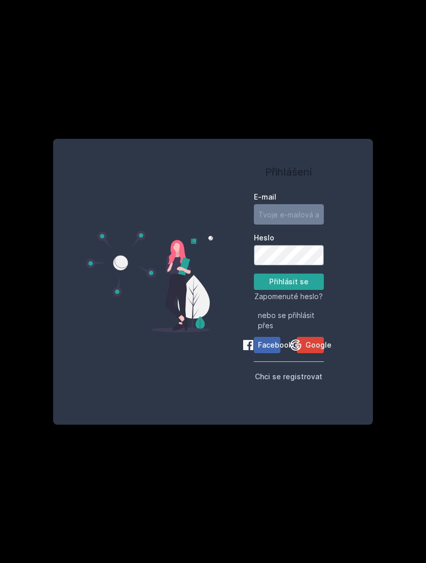  What do you see at coordinates (275, 345) in the screenshot?
I see `span: Facebook` at bounding box center [275, 345].